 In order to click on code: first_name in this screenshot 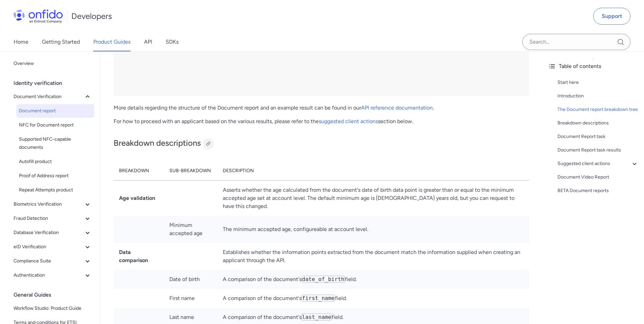, I will do `click(318, 298)`.